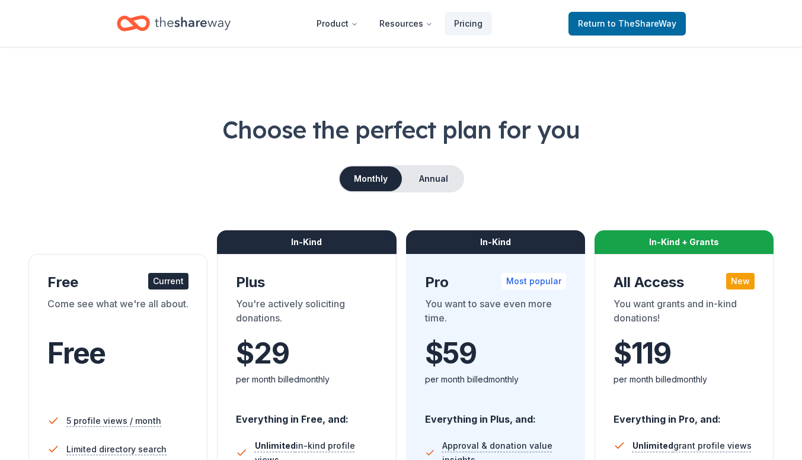 The height and width of the screenshot is (460, 802). Describe the element at coordinates (337, 24) in the screenshot. I see `button: Product` at that location.